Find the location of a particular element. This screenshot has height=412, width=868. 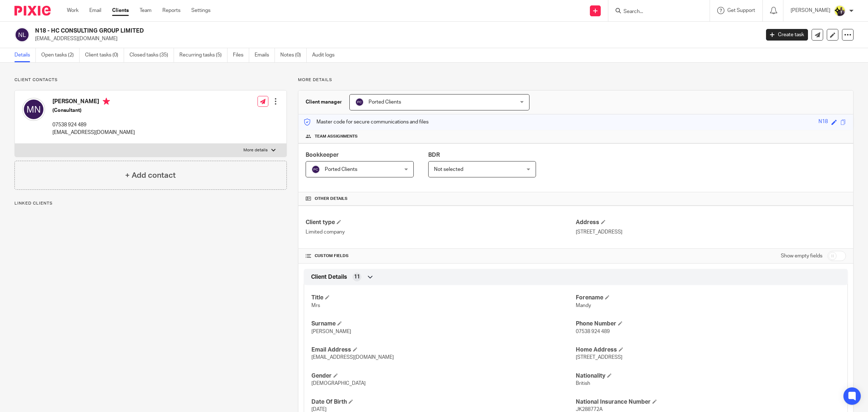

h4: Title is located at coordinates (443, 298).